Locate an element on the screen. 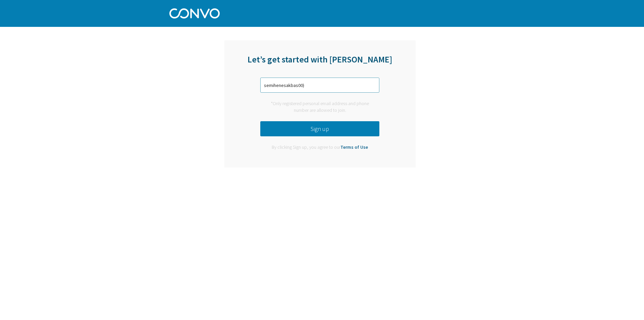  button: Sign up is located at coordinates (320, 128).